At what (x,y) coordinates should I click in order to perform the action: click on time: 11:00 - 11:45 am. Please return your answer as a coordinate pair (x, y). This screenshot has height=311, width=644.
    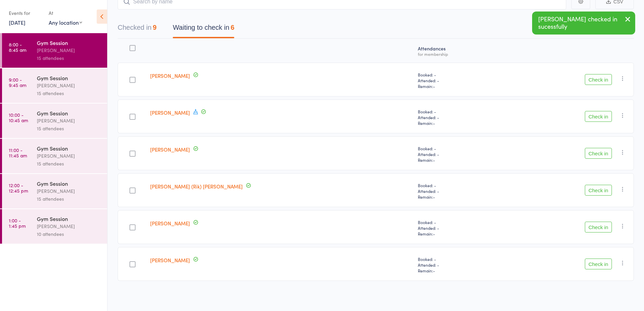
    Looking at the image, I should click on (18, 153).